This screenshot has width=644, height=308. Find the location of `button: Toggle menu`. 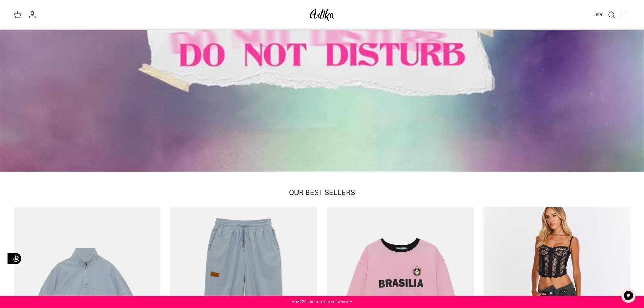

button: Toggle menu is located at coordinates (623, 15).